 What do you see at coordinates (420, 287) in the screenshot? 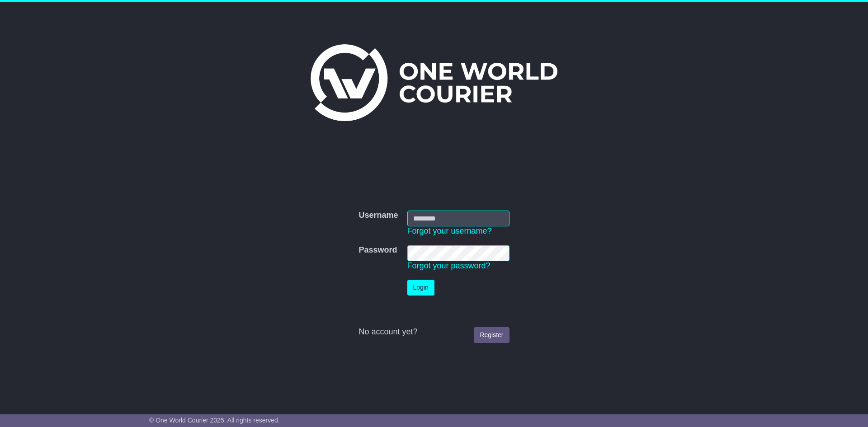
I see `button: Login` at bounding box center [420, 287].